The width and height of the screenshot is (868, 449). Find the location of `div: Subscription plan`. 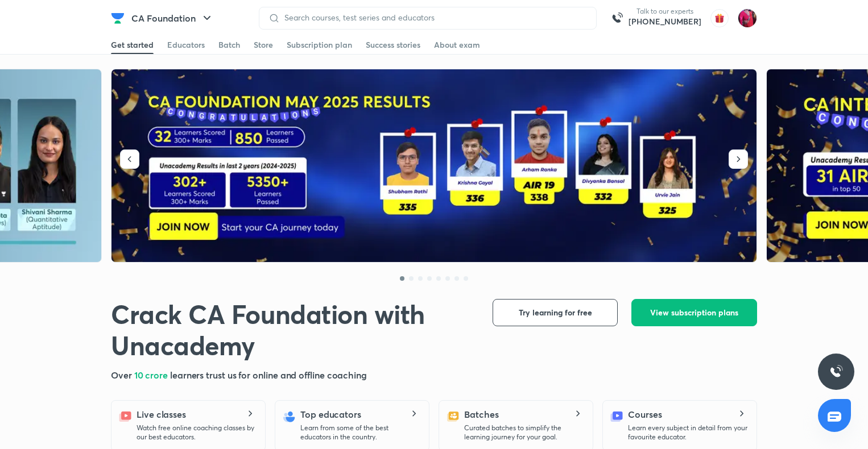

div: Subscription plan is located at coordinates (319, 45).